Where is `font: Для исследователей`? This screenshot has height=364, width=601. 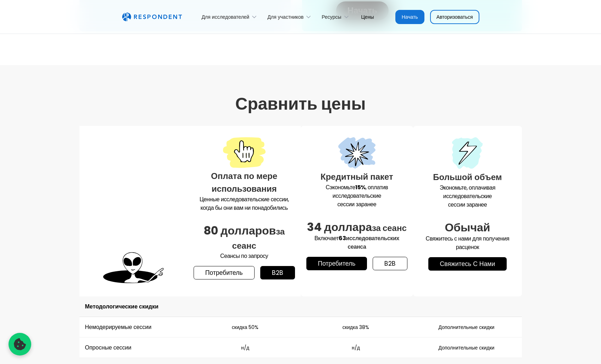 font: Для исследователей is located at coordinates (225, 17).